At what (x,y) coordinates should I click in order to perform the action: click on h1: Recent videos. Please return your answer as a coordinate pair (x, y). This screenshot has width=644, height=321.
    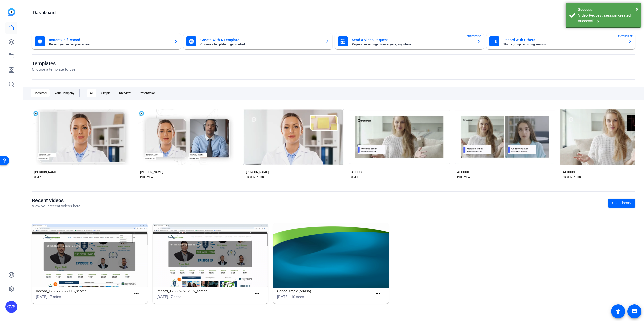
    Looking at the image, I should click on (56, 200).